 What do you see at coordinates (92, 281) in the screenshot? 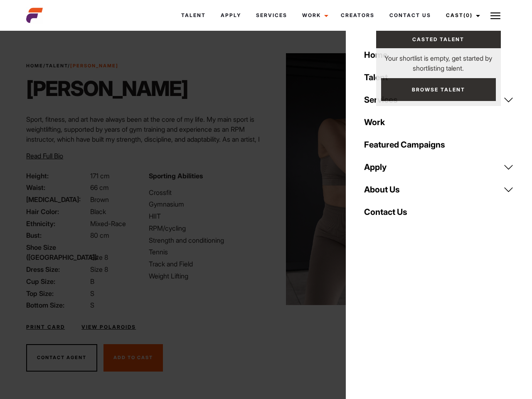
I see `span: B` at bounding box center [92, 281].